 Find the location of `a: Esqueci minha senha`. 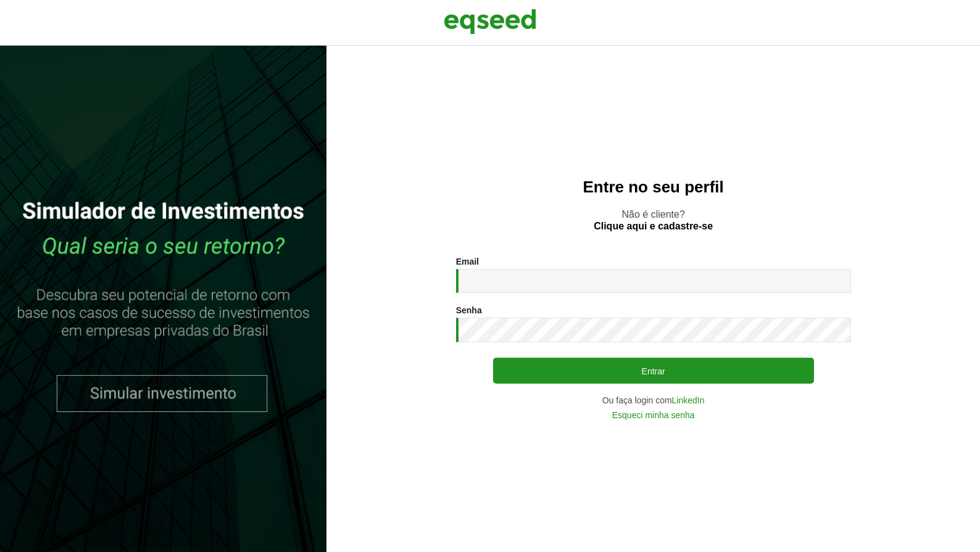

a: Esqueci minha senha is located at coordinates (654, 415).